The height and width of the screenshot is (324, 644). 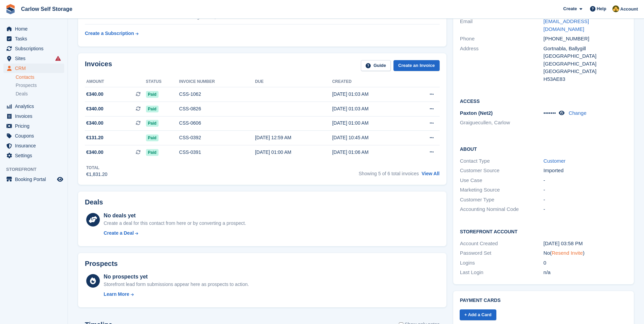 I want to click on img: stora-icon-8386f47178a22dfd0bd8f6a31ec36ba5ce8667c1dd55bd0f319d3a0aa187defe.svg, so click(x=10, y=9).